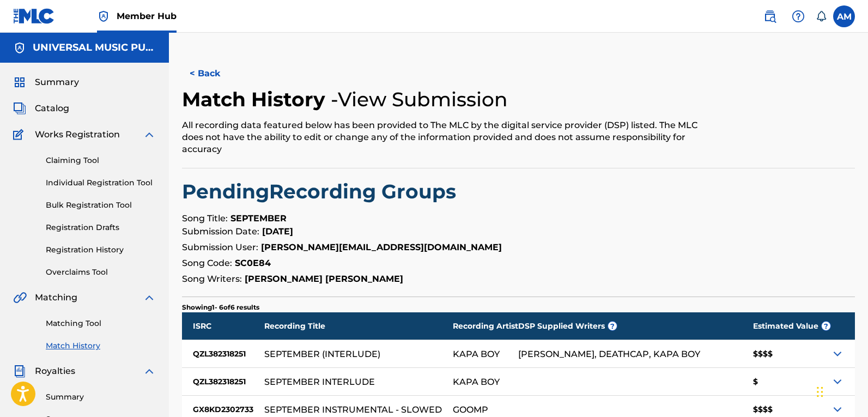  What do you see at coordinates (100, 272) in the screenshot?
I see `a: Overclaims Tool` at bounding box center [100, 272].